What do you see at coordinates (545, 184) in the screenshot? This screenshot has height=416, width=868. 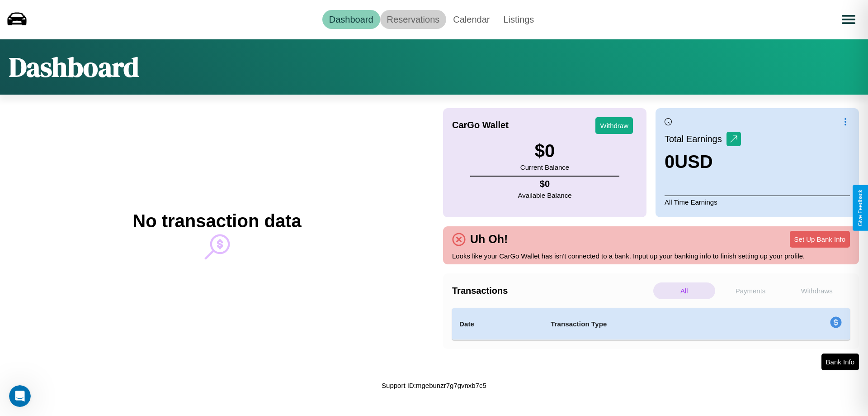 I see `h4: $ 0` at bounding box center [545, 184].